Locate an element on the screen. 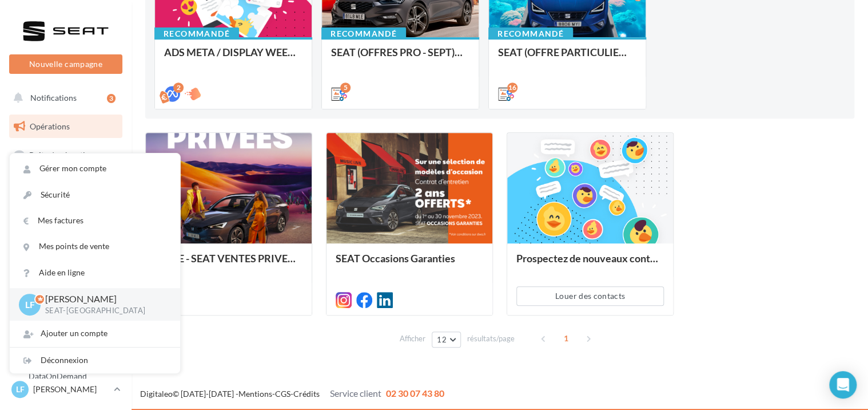 This screenshot has height=410, width=868. div: Open Intercom Messenger is located at coordinates (842, 384).